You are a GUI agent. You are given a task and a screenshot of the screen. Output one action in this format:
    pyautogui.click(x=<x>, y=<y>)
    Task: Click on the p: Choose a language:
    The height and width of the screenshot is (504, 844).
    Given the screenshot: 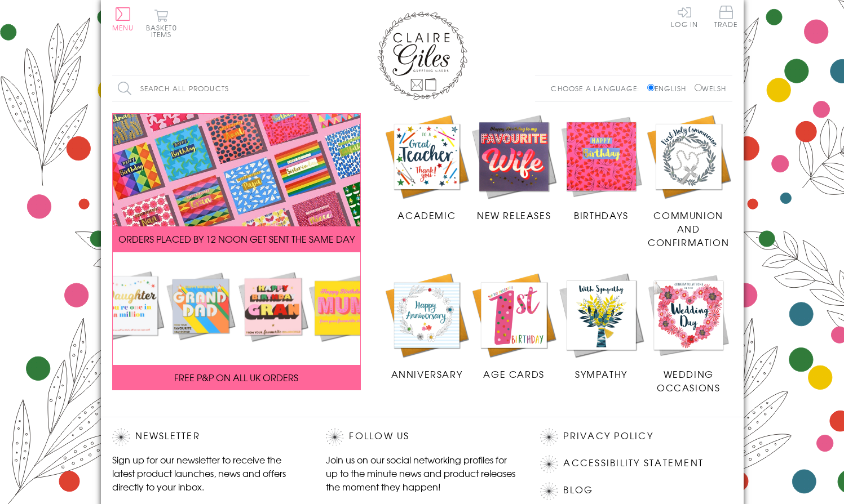 What is the action you would take?
    pyautogui.click(x=597, y=88)
    